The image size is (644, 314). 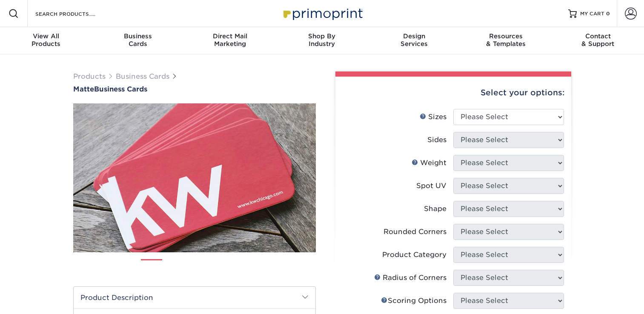 What do you see at coordinates (598, 41) in the screenshot?
I see `a: Contact& Support` at bounding box center [598, 41].